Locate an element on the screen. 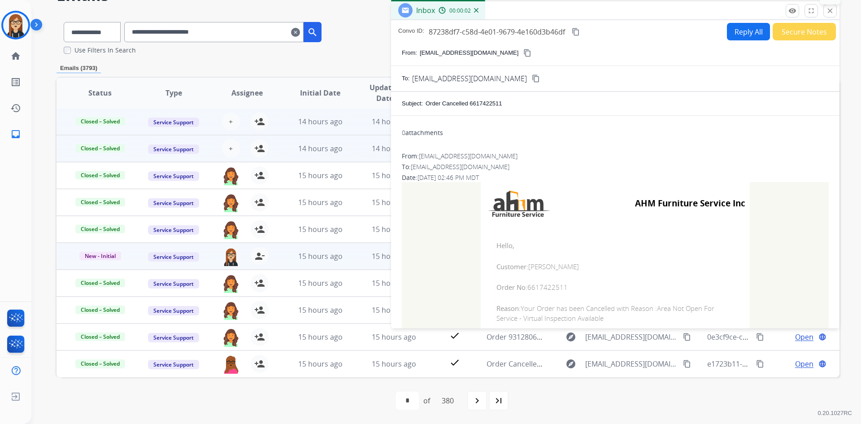  button: Close is located at coordinates (830, 11).